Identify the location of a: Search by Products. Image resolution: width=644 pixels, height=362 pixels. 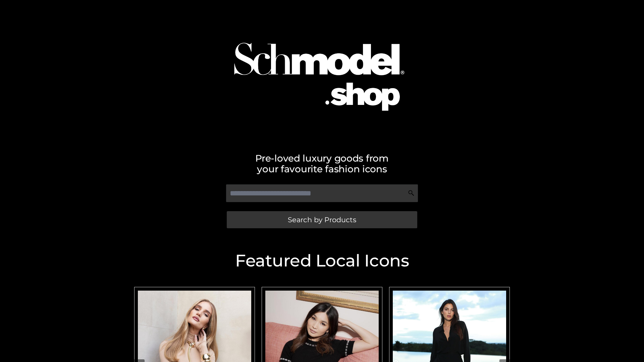
(322, 219).